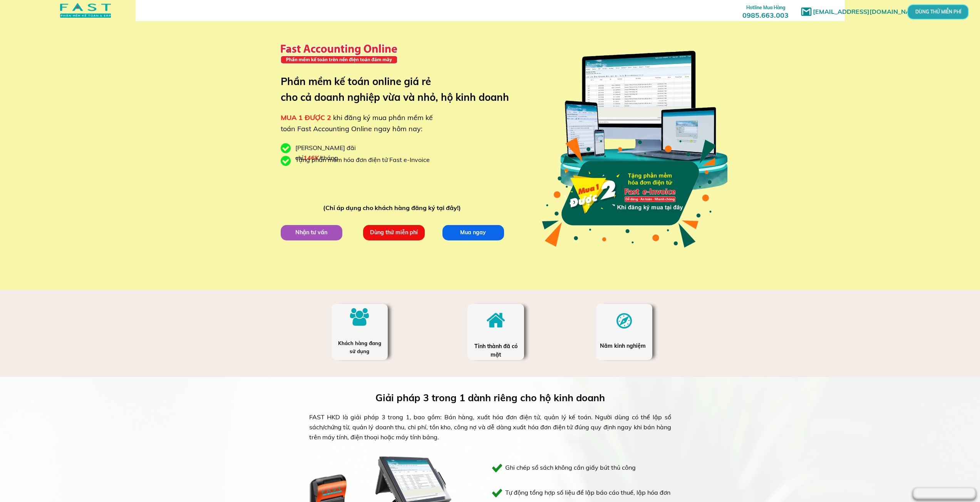 This screenshot has height=502, width=980. What do you see at coordinates (360, 348) in the screenshot?
I see `div: Khách hàng đang sử dụng` at bounding box center [360, 348].